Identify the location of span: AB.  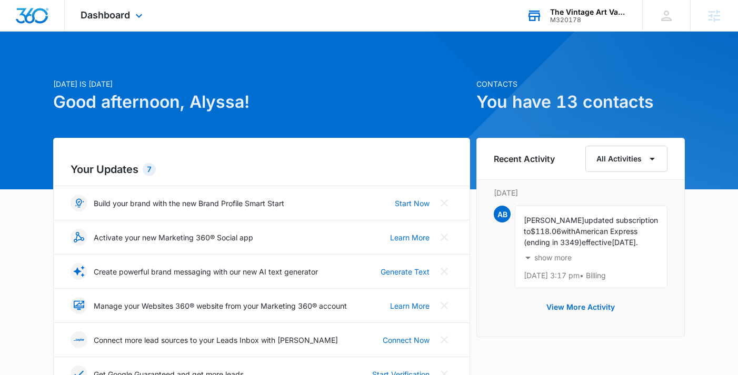
(502, 214).